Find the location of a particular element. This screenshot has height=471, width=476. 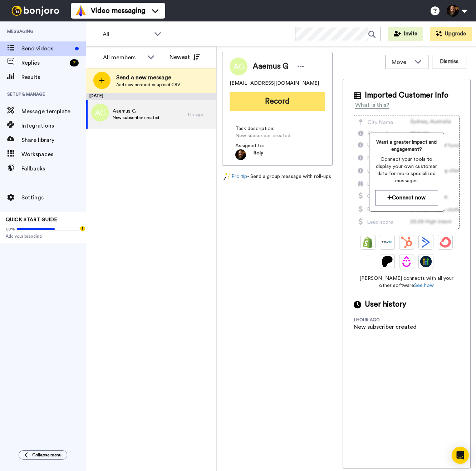

img: ConvertKit is located at coordinates (445, 243).